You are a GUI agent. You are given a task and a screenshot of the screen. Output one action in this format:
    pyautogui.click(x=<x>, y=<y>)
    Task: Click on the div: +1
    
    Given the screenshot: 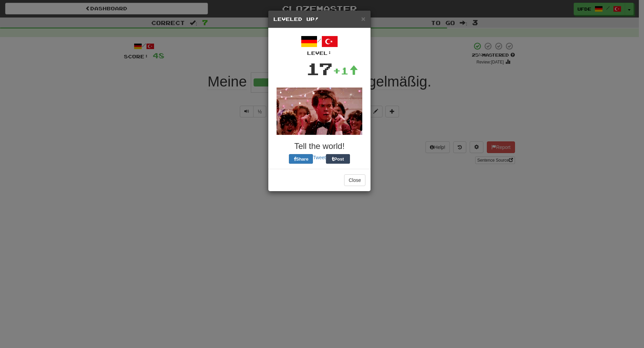 What is the action you would take?
    pyautogui.click(x=345, y=71)
    